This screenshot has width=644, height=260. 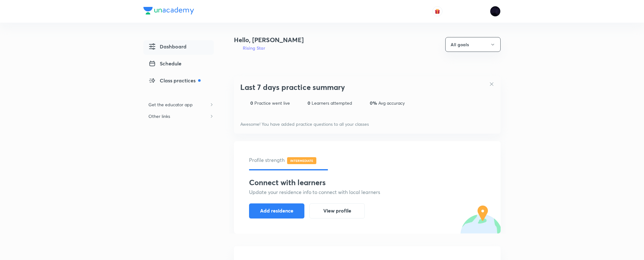 What do you see at coordinates (159, 116) in the screenshot?
I see `h6: Other links` at bounding box center [159, 116].